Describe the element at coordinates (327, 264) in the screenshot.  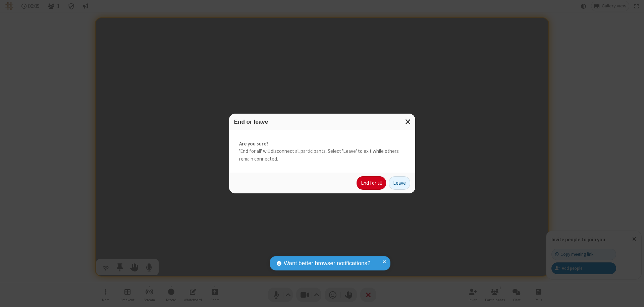
I see `span: Want better browser notifications?` at that location.